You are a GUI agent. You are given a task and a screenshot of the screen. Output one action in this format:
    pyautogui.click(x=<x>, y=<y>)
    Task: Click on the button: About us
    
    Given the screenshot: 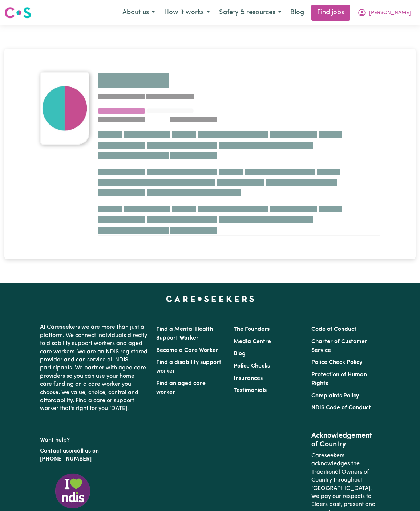 What is the action you would take?
    pyautogui.click(x=139, y=13)
    